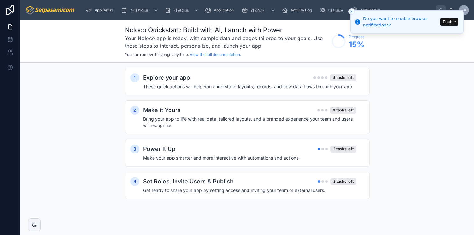 This screenshot has width=474, height=235. What do you see at coordinates (336, 10) in the screenshot?
I see `span: 대시보드` at bounding box center [336, 10].